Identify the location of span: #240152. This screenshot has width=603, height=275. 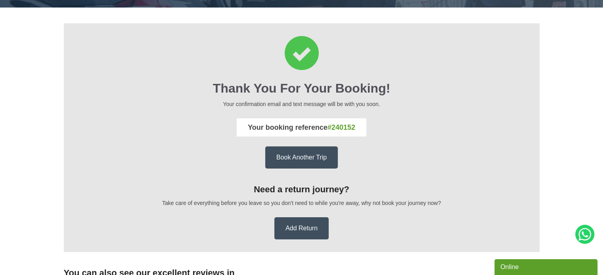
(341, 128).